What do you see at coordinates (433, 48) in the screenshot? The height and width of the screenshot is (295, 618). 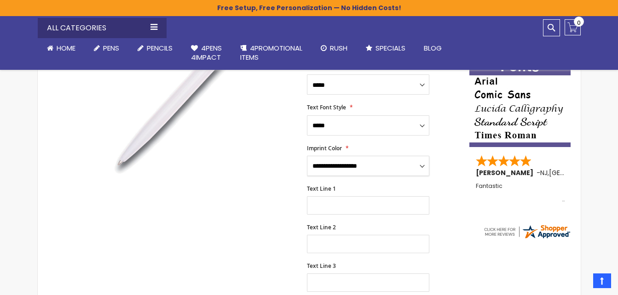 I see `a: Blog` at bounding box center [433, 48].